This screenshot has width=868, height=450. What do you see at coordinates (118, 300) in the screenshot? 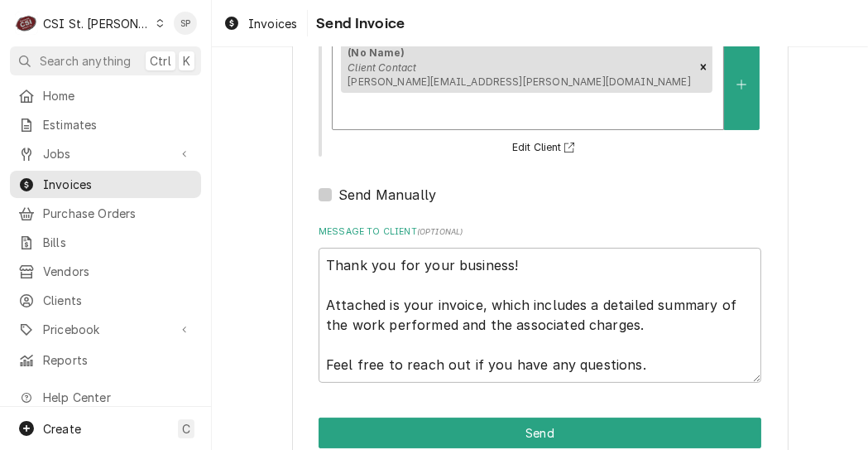
I see `span: Clients` at bounding box center [118, 300].